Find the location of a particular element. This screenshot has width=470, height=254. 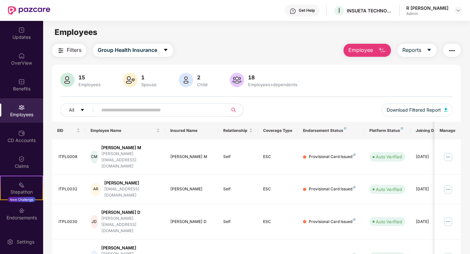

button: Download Filtered Report is located at coordinates (417, 110).